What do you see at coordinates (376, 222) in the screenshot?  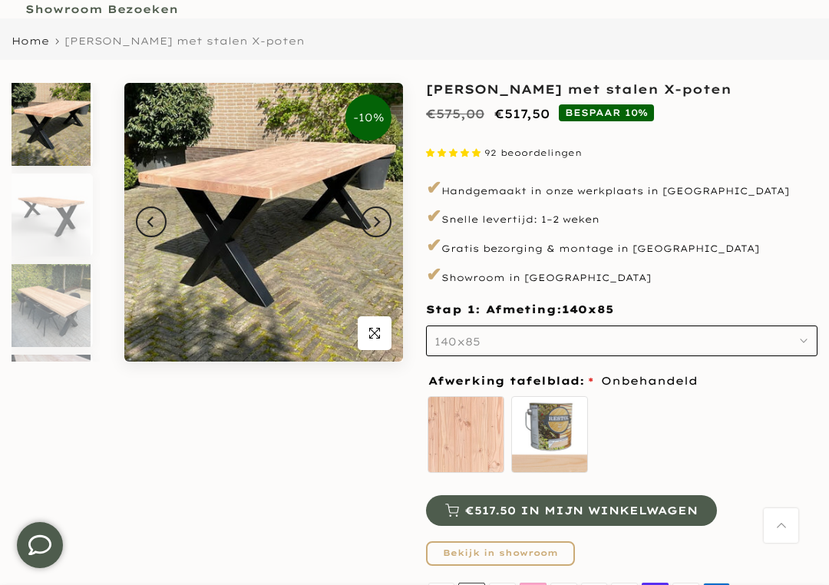 I see `button: Next` at bounding box center [376, 222].